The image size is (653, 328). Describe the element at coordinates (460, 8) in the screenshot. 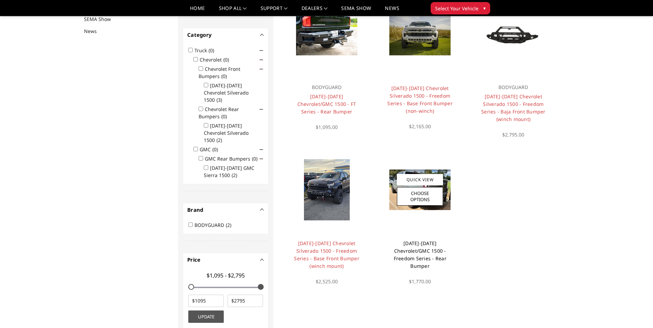

I see `button: Select Your Vehicle` at that location.